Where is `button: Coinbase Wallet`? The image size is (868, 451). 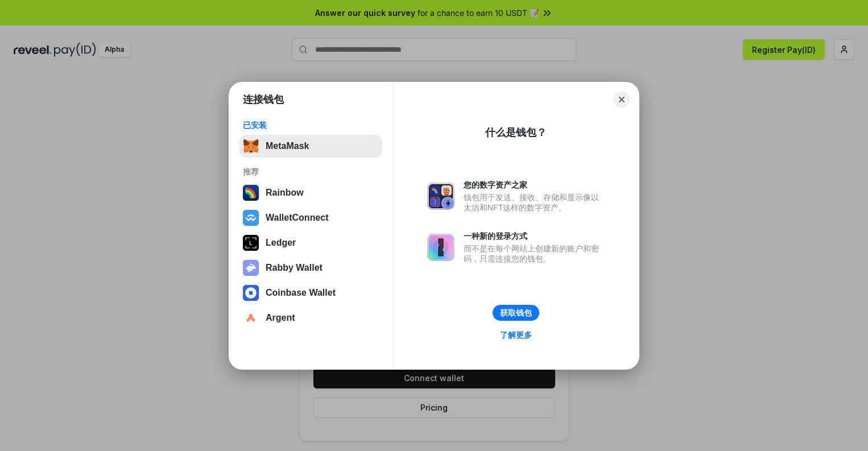
button: Coinbase Wallet is located at coordinates (310, 293).